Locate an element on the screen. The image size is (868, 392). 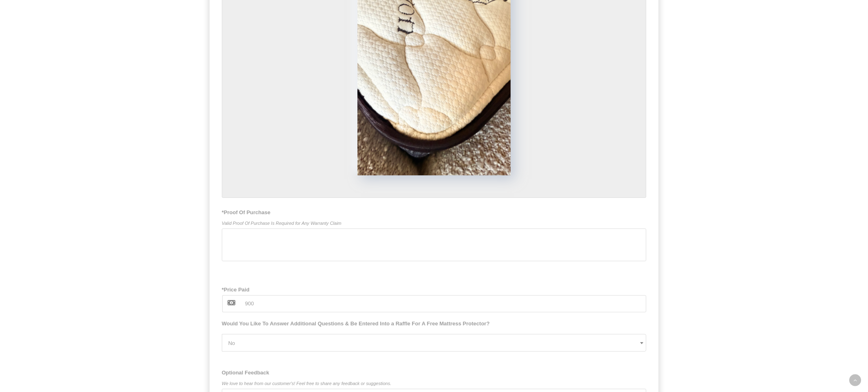
a: Back to top is located at coordinates (854, 380).